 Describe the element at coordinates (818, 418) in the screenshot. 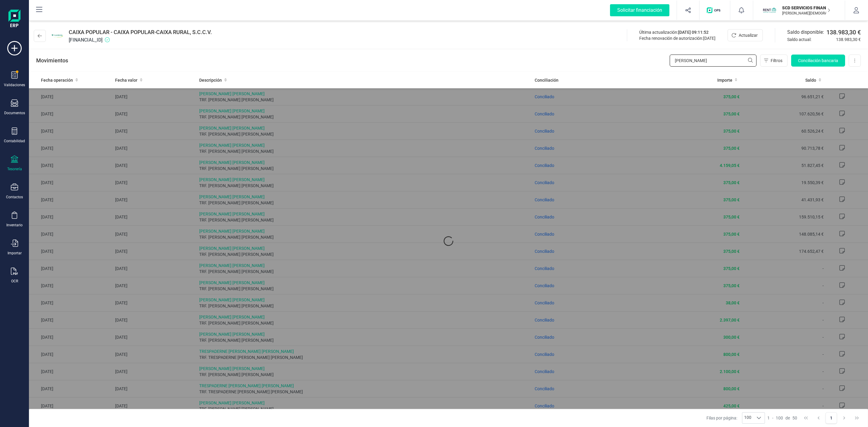

I see `button: Previous Page` at that location.